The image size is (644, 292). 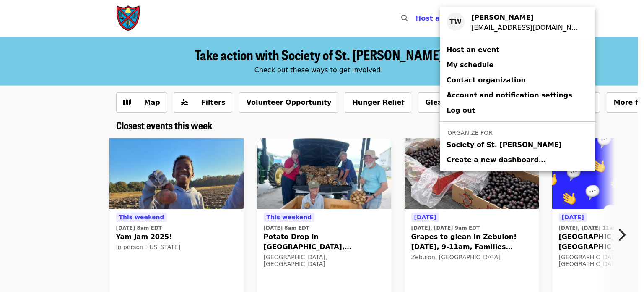 What do you see at coordinates (461, 110) in the screenshot?
I see `span: Log out` at bounding box center [461, 110].